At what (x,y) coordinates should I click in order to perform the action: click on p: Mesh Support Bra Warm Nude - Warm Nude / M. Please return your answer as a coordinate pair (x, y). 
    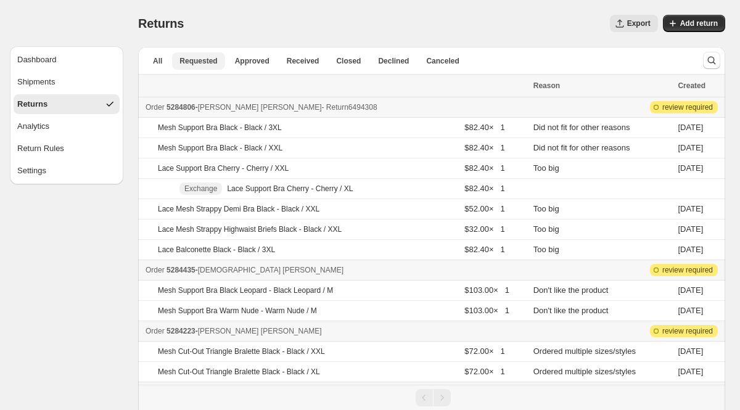
    Looking at the image, I should click on (238, 311).